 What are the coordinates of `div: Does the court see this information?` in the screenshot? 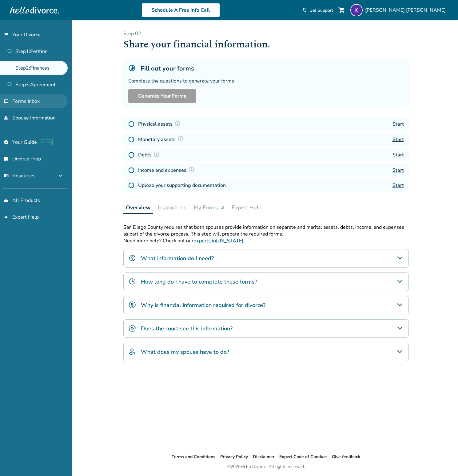 It's located at (266, 328).